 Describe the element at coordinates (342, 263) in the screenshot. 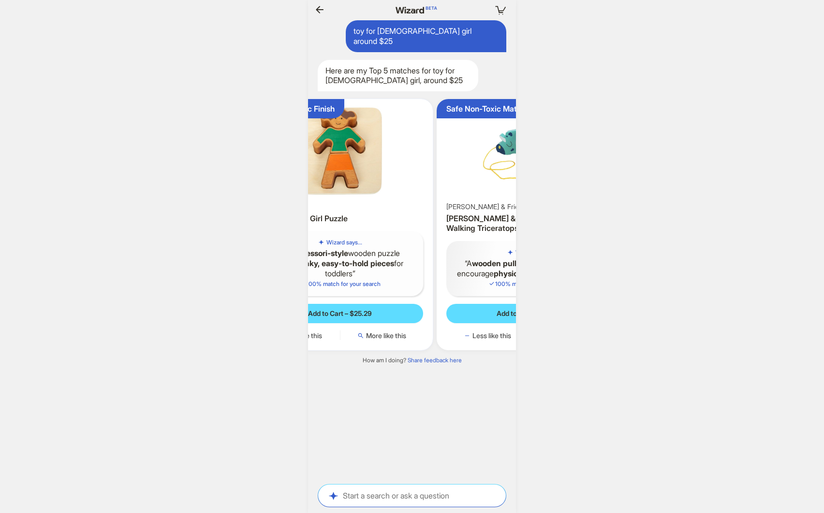

I see `b: chunky, easy-to-hold pieces` at that location.